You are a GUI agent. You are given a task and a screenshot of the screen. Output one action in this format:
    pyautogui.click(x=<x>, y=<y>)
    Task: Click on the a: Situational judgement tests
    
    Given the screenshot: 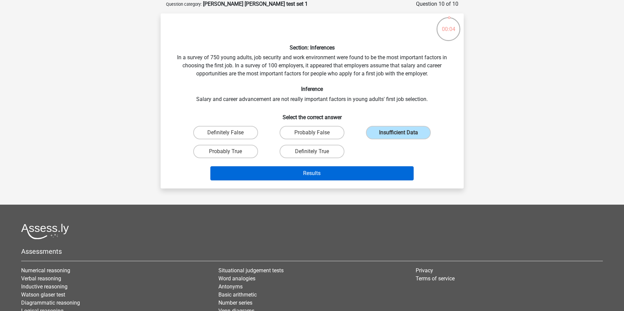 What is the action you would take?
    pyautogui.click(x=251, y=270)
    